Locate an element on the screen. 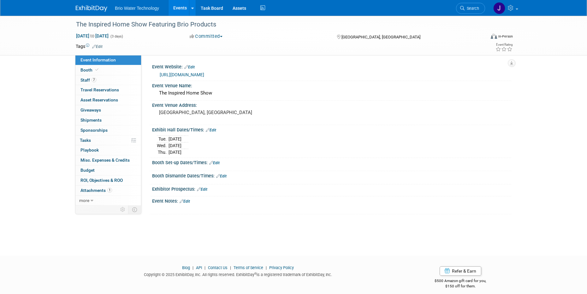  div: Event Notes: is located at coordinates (332, 201).